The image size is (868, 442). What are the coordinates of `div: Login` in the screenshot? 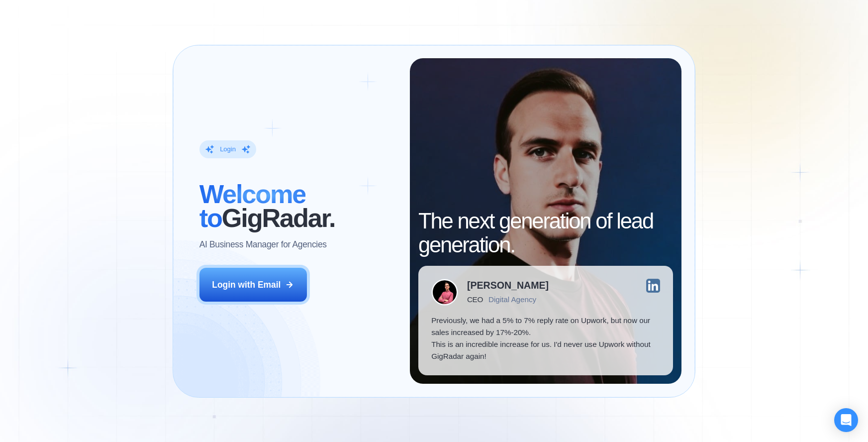 It's located at (228, 148).